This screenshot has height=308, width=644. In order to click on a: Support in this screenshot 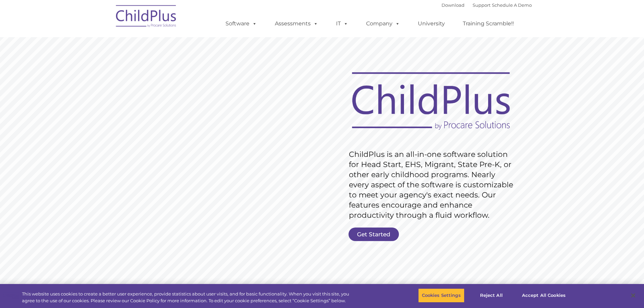, I will do `click(481, 5)`.